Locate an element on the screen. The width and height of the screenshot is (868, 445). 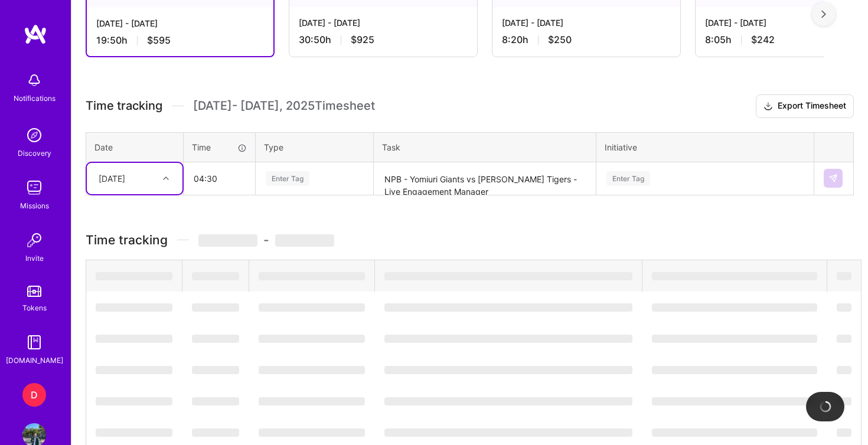
h3: Time tracking is located at coordinates (469, 240).